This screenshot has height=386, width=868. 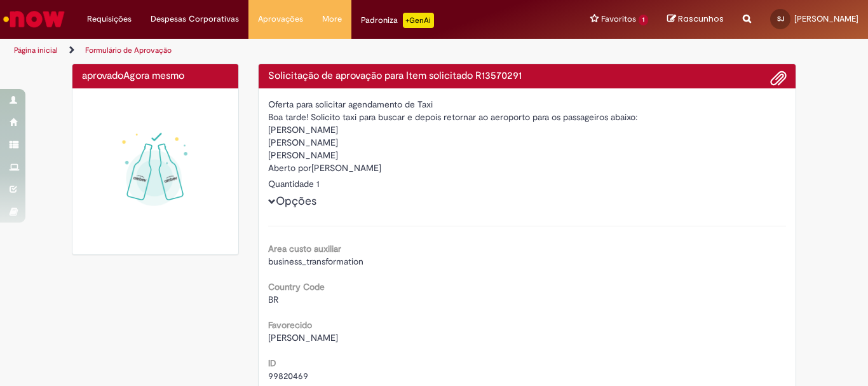 I want to click on img: sucesso_1.gif, so click(x=155, y=171).